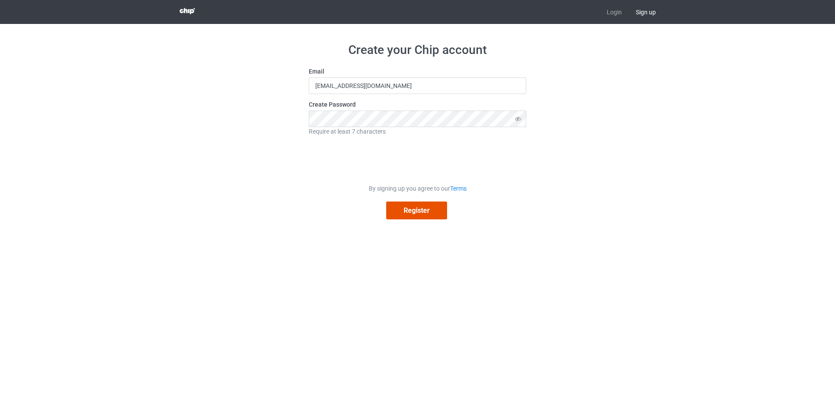 Image resolution: width=835 pixels, height=400 pixels. Describe the element at coordinates (418, 188) in the screenshot. I see `div: By signing up you agree to our` at that location.